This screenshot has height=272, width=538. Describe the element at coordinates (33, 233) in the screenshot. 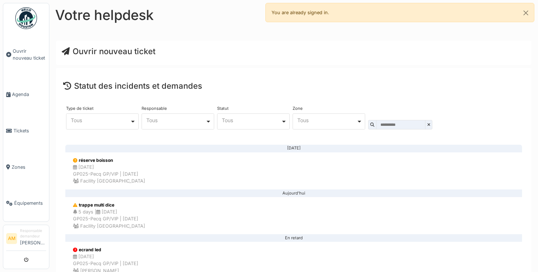

I see `div: Responsable demandeur` at that location.